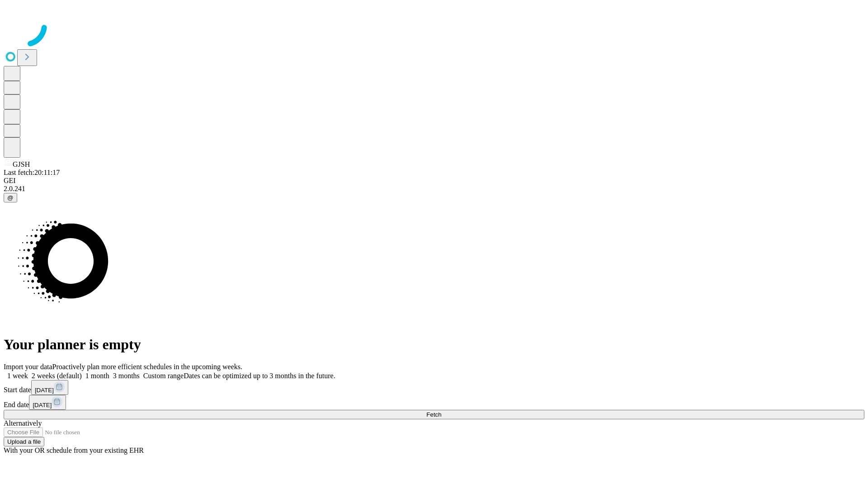  Describe the element at coordinates (258, 376) in the screenshot. I see `span: Dates can be optimized up to 3 months in the future.` at that location.